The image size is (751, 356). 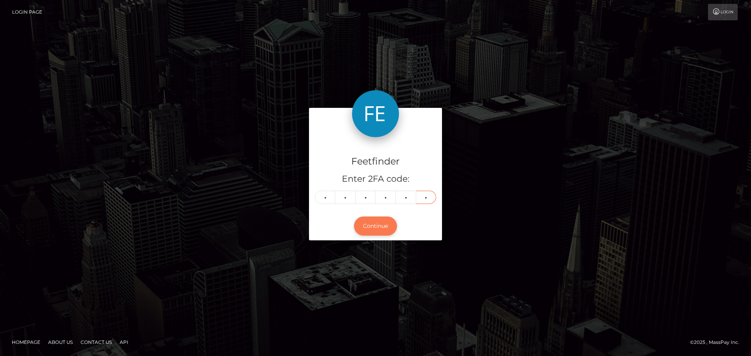 What do you see at coordinates (375, 226) in the screenshot?
I see `button: Continue` at bounding box center [375, 226].